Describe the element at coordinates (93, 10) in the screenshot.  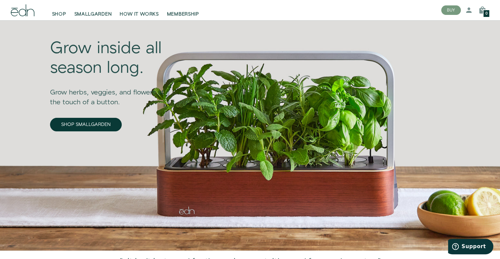
I see `a: SMALLGARDEN` at that location.